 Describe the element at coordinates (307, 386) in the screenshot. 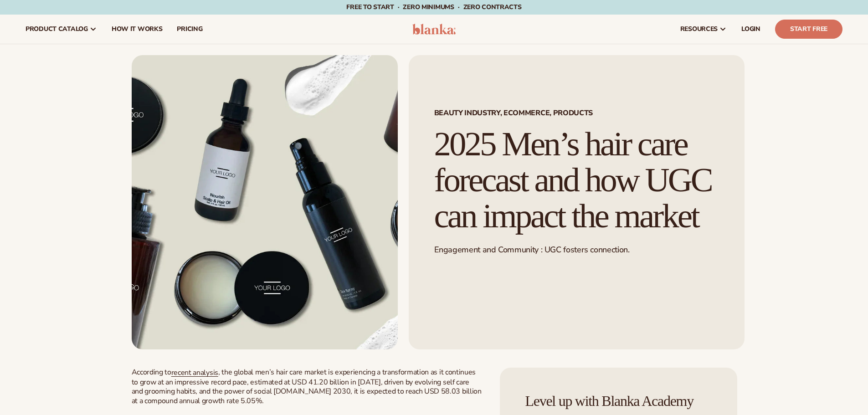

I see `span: , the global men’s hair care market is experiencing a transformation as it continues to grow at a...` at that location.